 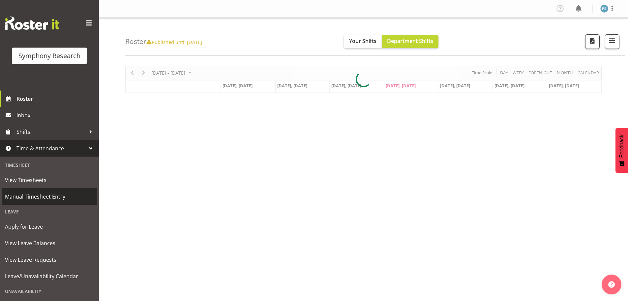 What do you see at coordinates (32, 23) in the screenshot?
I see `img: Rosterit website logo` at bounding box center [32, 23].